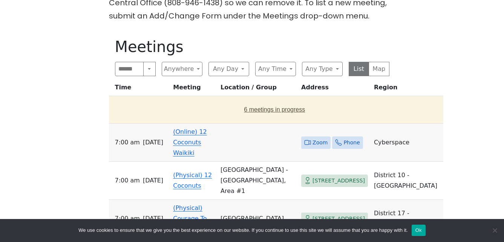 This screenshot has width=504, height=242. I want to click on button: Any Day, so click(229, 69).